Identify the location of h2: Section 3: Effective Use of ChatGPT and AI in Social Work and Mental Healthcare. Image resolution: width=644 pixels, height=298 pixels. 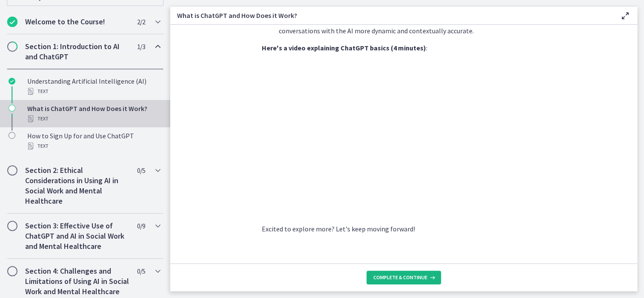
(77, 236).